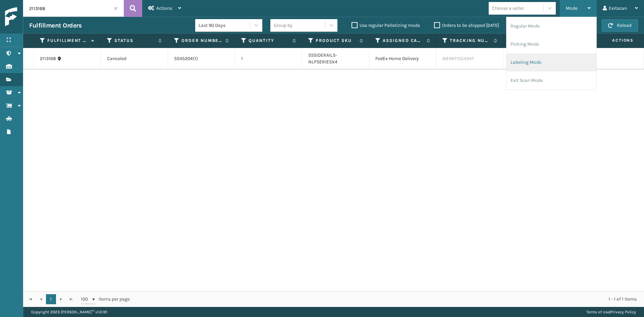 The width and height of the screenshot is (644, 317). Describe the element at coordinates (388, 299) in the screenshot. I see `div: 1 - 1 of 1 items` at that location.